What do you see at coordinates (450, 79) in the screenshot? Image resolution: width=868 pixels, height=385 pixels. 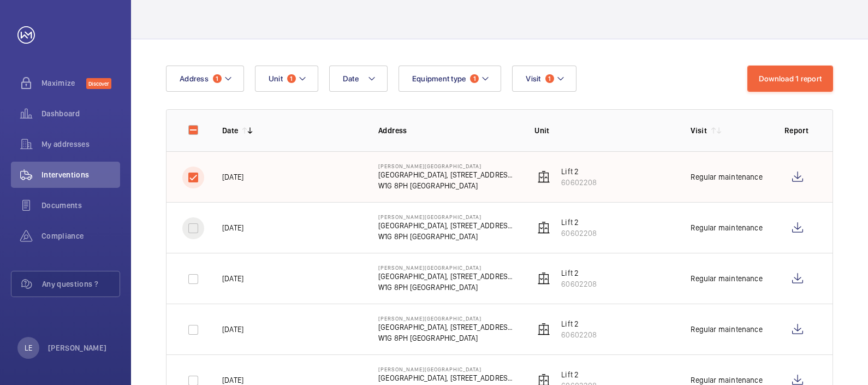 I see `button: Equipment type1` at bounding box center [450, 79].